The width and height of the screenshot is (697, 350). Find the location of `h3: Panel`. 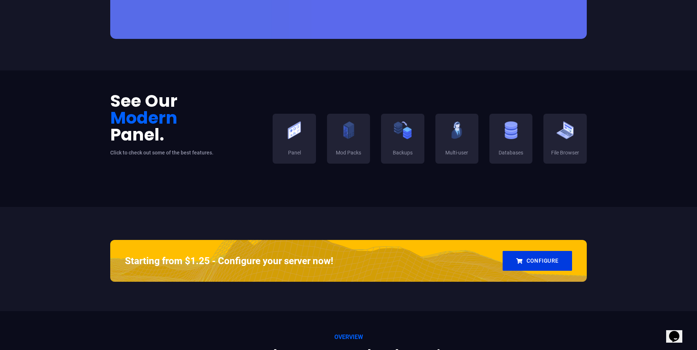

h3: Panel is located at coordinates (294, 153).